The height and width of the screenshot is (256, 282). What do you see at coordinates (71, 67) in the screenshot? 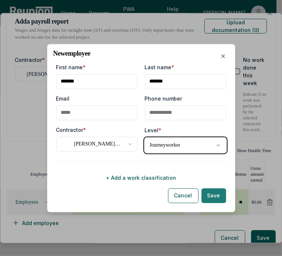
I see `label: First name` at bounding box center [71, 67].